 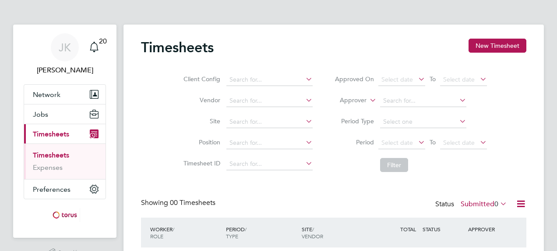 What do you see at coordinates (312, 236) in the screenshot?
I see `span: VENDOR` at bounding box center [312, 236].